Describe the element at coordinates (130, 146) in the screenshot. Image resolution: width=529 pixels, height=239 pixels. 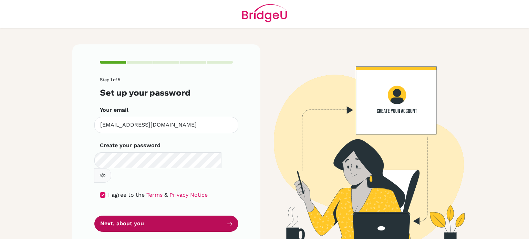
I see `label: Create your password` at that location.